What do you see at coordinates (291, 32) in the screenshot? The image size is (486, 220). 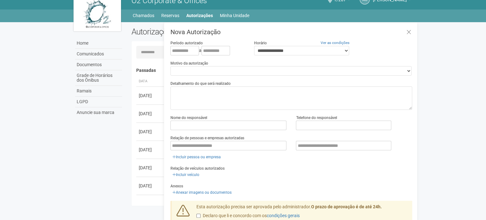 I see `h3: Nova Autorização` at bounding box center [291, 32].